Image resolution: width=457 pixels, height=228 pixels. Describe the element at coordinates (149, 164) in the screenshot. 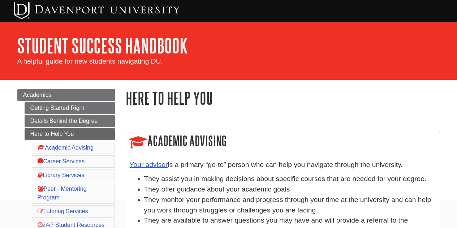

I see `a: Your advisor` at that location.